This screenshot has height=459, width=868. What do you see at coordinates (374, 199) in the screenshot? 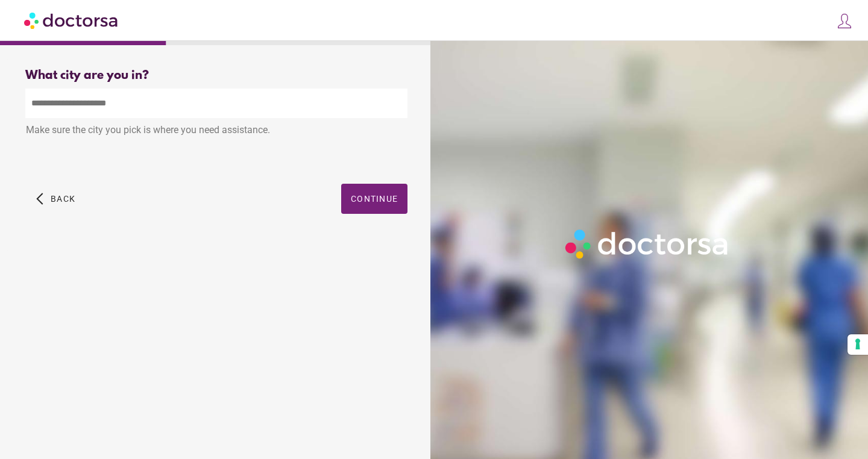
I see `span: Continue` at bounding box center [374, 199].